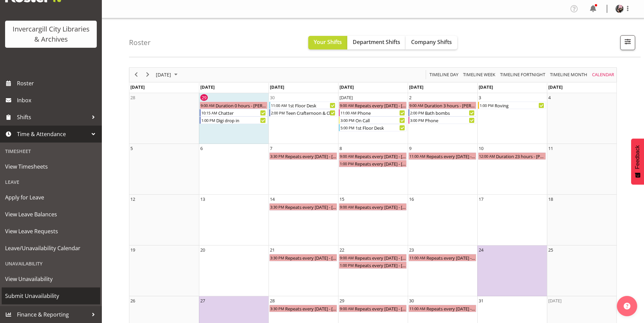 The width and height of the screenshot is (644, 323). Describe the element at coordinates (431, 42) in the screenshot. I see `span: Company Shifts` at that location.